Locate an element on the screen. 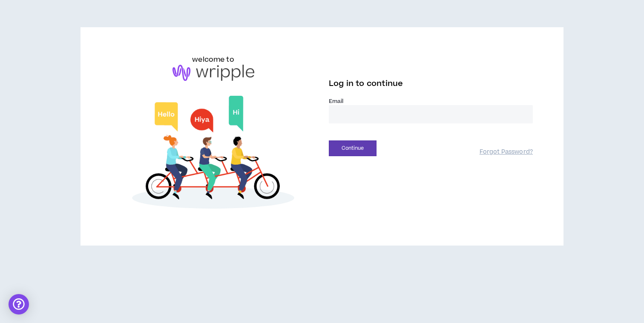  a: Forgot Password? is located at coordinates (506, 152).